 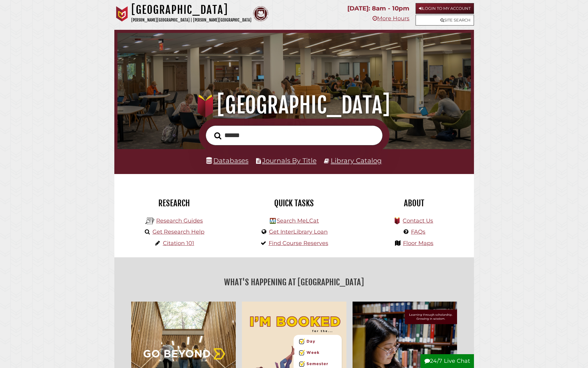 What do you see at coordinates (122, 14) in the screenshot?
I see `img: Calvin University` at bounding box center [122, 14].